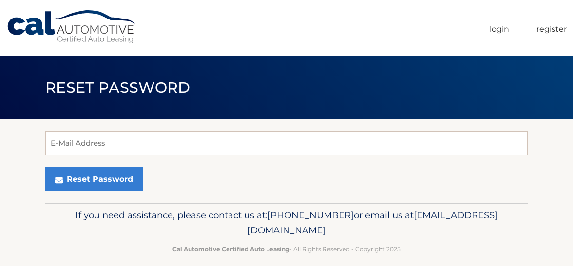 The image size is (573, 266). I want to click on a: Register, so click(551, 29).